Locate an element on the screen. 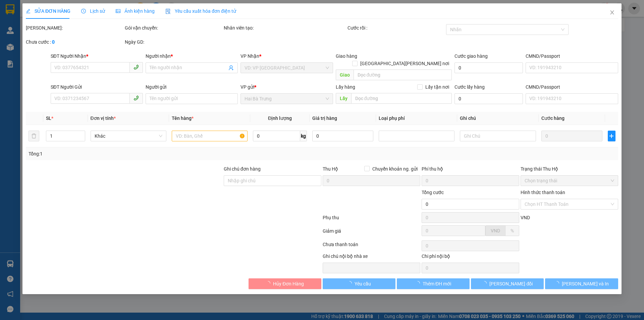 This screenshot has height=320, width=644. input: Ghi chú đơn hàng is located at coordinates (273, 181).